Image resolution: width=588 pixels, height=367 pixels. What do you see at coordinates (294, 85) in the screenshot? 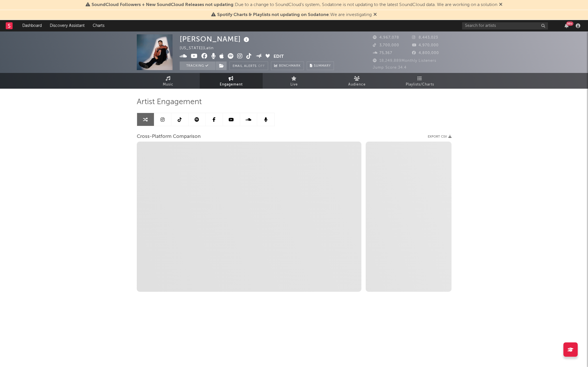
I see `span: Live` at bounding box center [294, 85].